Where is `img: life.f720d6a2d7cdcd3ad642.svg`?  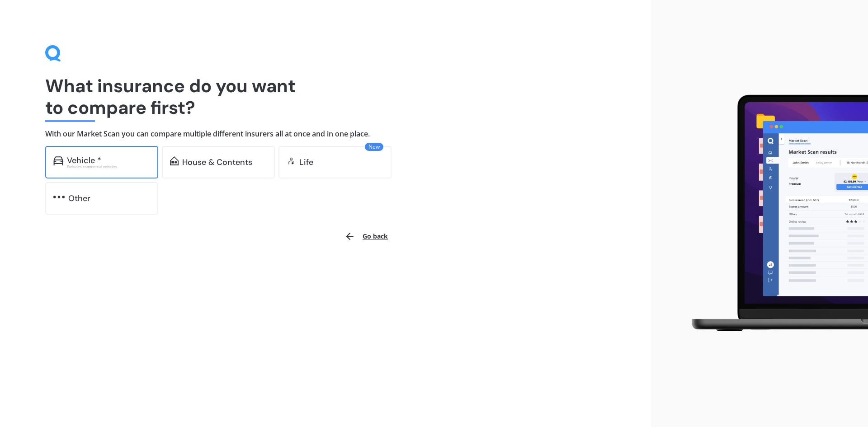
img: life.f720d6a2d7cdcd3ad642.svg is located at coordinates (291, 161).